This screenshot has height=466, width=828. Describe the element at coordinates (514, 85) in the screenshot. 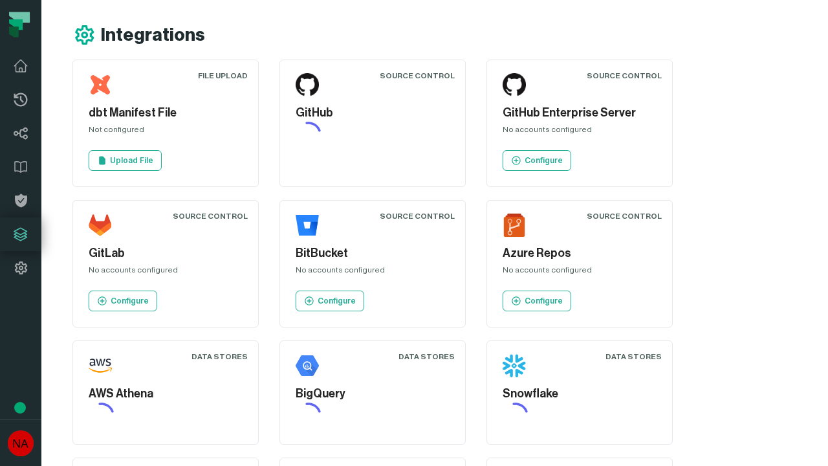

I see `img: GitHub Enterprise Server` at that location.